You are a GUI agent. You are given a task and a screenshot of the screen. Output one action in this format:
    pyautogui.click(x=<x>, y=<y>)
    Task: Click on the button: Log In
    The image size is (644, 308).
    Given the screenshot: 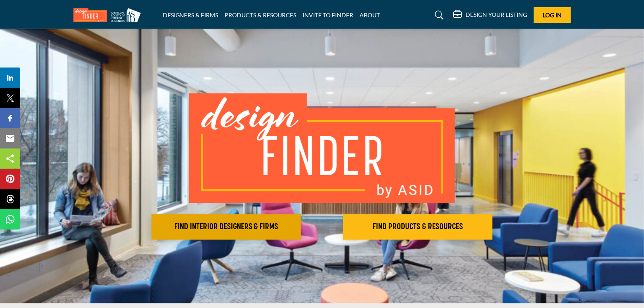 What is the action you would take?
    pyautogui.click(x=553, y=15)
    